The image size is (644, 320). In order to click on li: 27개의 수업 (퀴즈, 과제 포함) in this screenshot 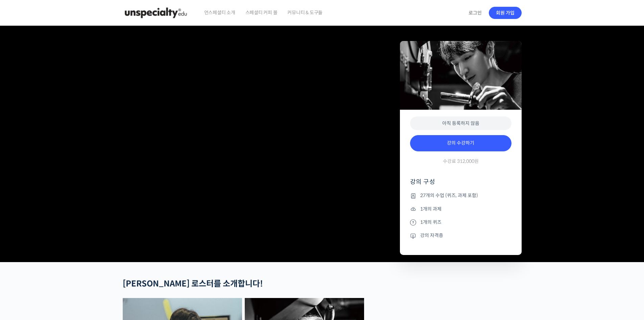, I will do `click(461, 196)`.